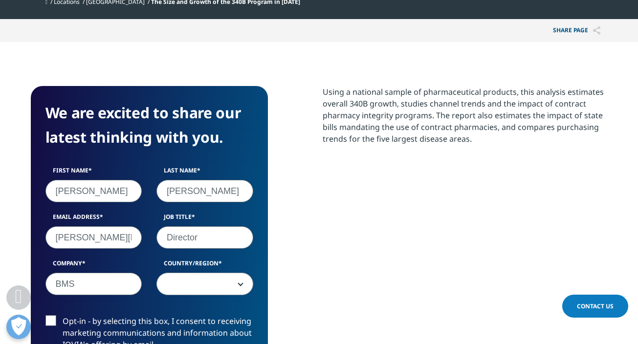  What do you see at coordinates (205, 219) in the screenshot?
I see `label: Job Title` at bounding box center [205, 219].